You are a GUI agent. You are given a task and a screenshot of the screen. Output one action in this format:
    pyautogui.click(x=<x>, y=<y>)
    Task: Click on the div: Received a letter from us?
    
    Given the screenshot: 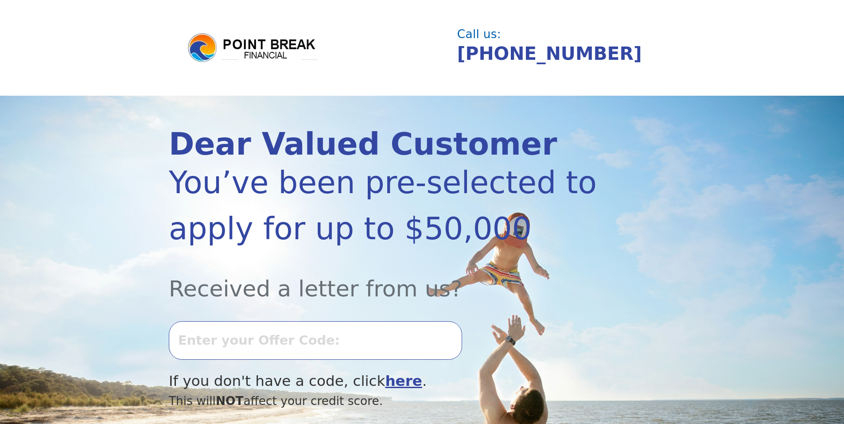 What is the action you would take?
    pyautogui.click(x=384, y=278)
    